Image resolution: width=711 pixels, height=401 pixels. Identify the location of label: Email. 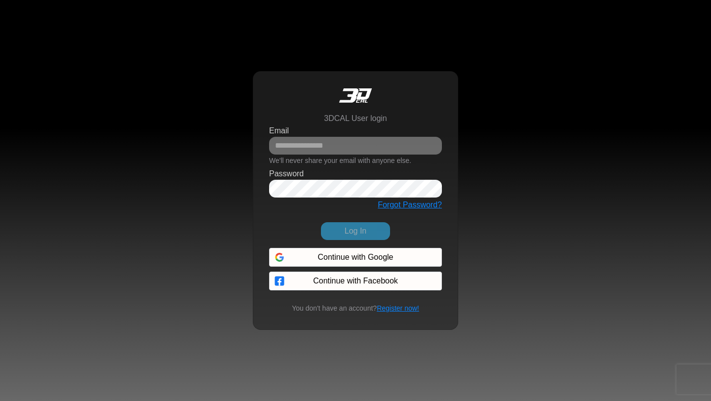
(279, 131).